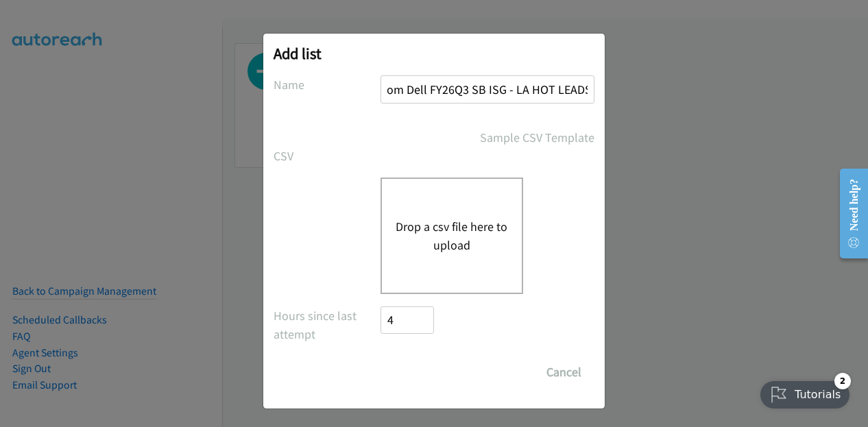 This screenshot has width=868, height=427. What do you see at coordinates (327, 325) in the screenshot?
I see `label: Hours since last attempt` at bounding box center [327, 325].